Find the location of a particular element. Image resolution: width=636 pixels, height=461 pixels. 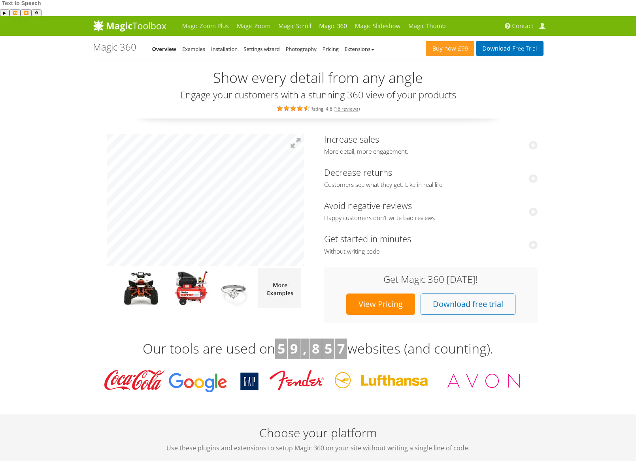

button: Settings is located at coordinates (36, 13).